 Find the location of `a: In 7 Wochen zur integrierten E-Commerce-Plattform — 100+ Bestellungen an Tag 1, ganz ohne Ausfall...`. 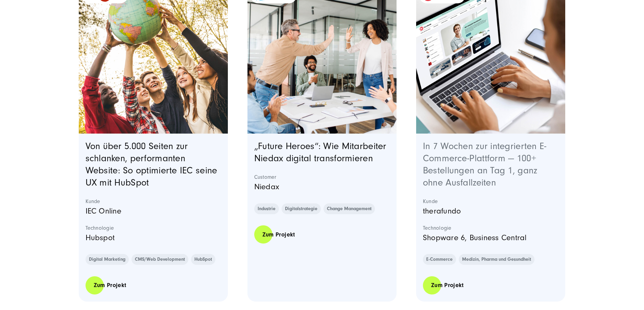

a: In 7 Wochen zur integrierten E-Commerce-Plattform — 100+ Bestellungen an Tag 1, ganz ohne Ausfall... is located at coordinates (485, 164).